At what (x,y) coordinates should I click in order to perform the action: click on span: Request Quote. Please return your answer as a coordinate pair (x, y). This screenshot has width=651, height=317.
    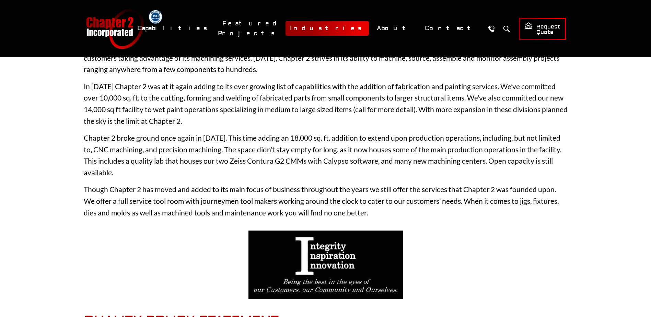
    Looking at the image, I should click on (543, 29).